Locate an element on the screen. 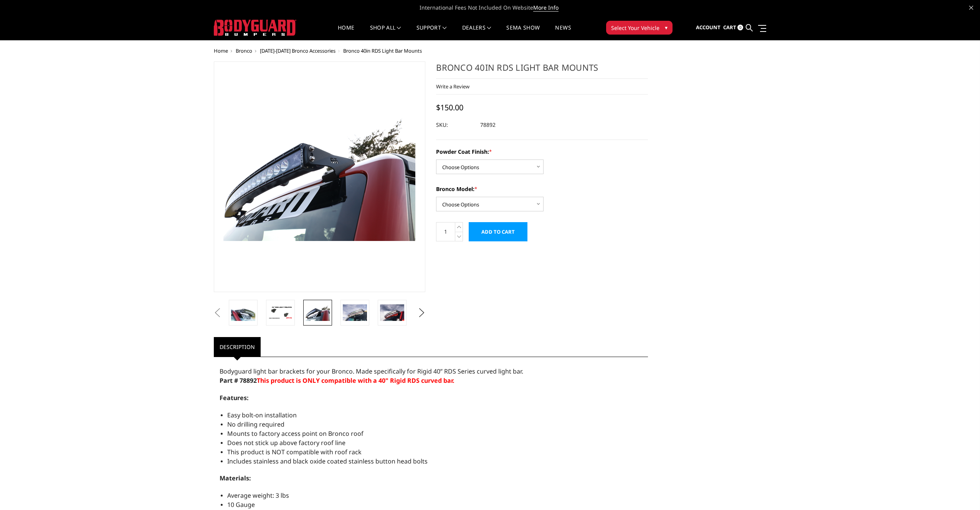 The height and width of the screenshot is (510, 980). a: News is located at coordinates (563, 32).